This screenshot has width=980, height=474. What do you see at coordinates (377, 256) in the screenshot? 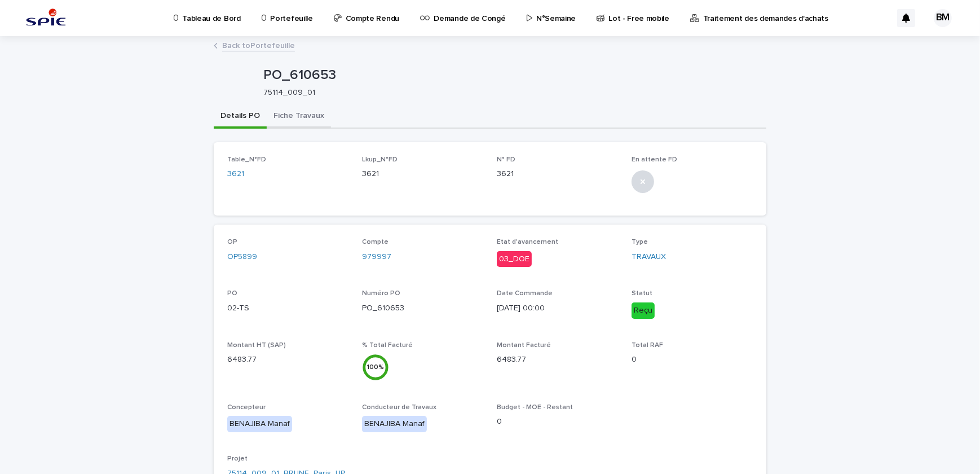
I see `a: 979997` at bounding box center [377, 256].